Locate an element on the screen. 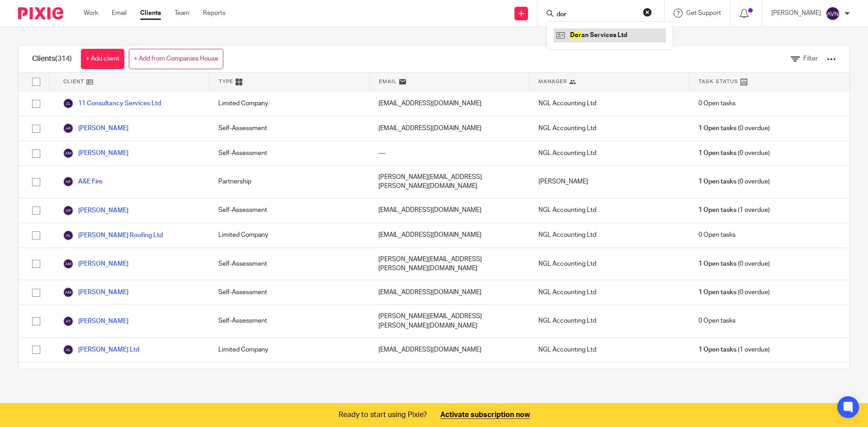 This screenshot has height=427, width=868. span: Task Status is located at coordinates (718, 82).